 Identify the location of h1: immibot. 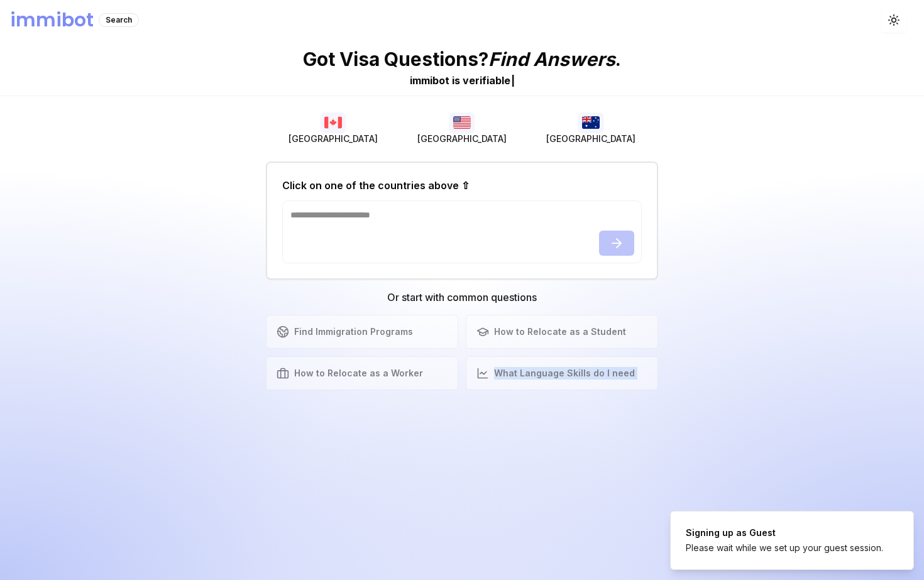
(52, 20).